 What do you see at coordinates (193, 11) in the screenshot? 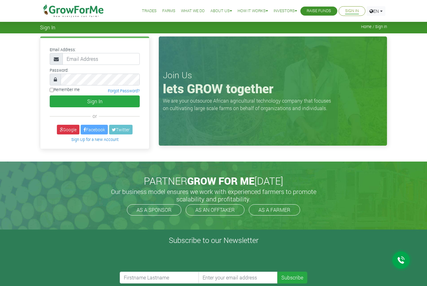
I see `a: What We Do` at bounding box center [193, 11].